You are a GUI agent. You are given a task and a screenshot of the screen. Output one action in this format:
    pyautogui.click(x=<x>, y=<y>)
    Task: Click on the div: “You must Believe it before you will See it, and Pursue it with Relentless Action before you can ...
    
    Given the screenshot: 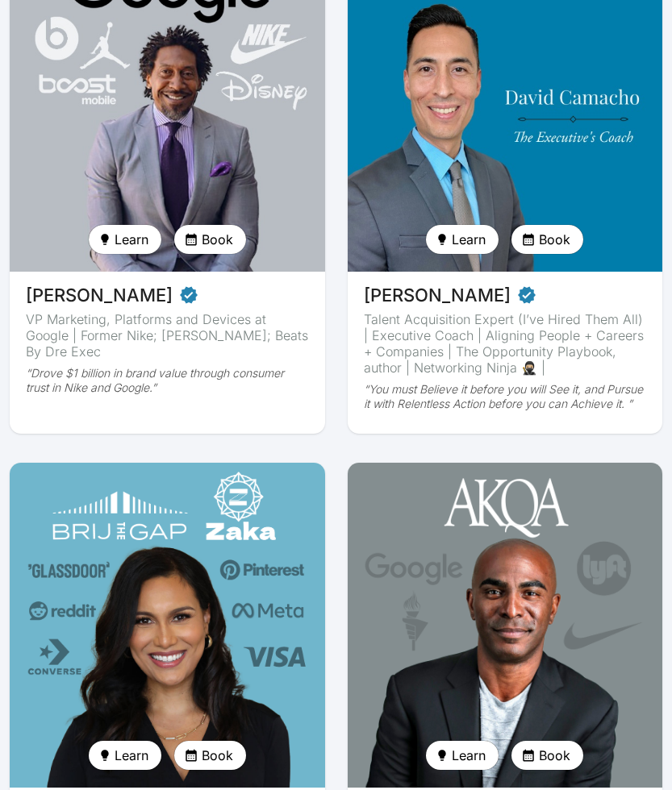 What is the action you would take?
    pyautogui.click(x=505, y=397)
    